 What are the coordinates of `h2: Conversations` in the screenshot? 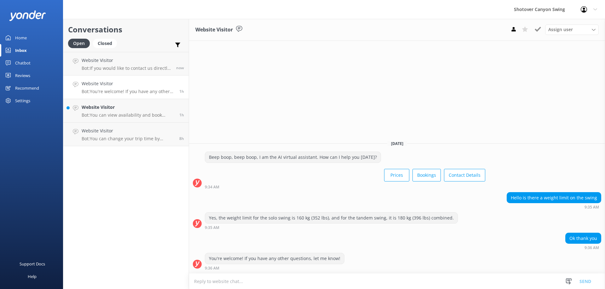 It's located at (126, 30).